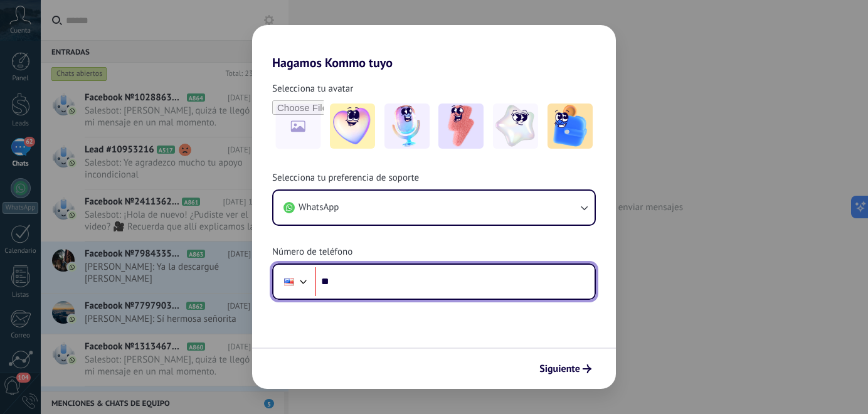 This screenshot has height=414, width=868. What do you see at coordinates (570, 126) in the screenshot?
I see `img: -5.jpeg` at bounding box center [570, 126].